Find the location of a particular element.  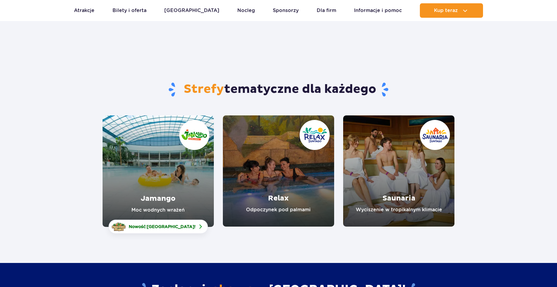

a: Bilety i oferta is located at coordinates (129, 11).